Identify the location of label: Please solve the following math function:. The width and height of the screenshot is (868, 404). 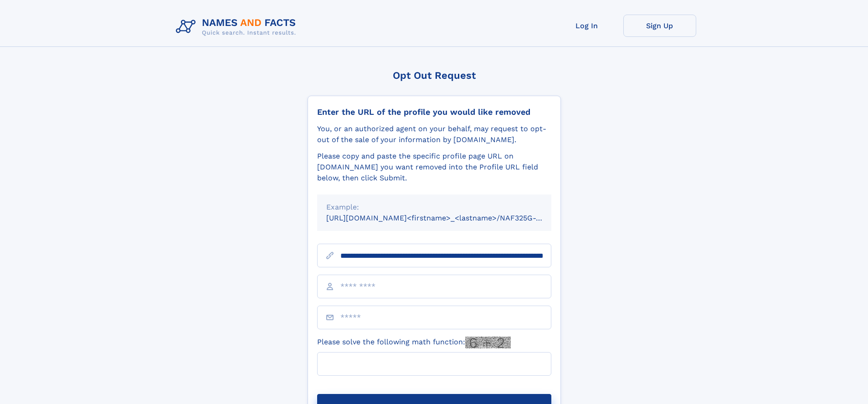
(413, 342).